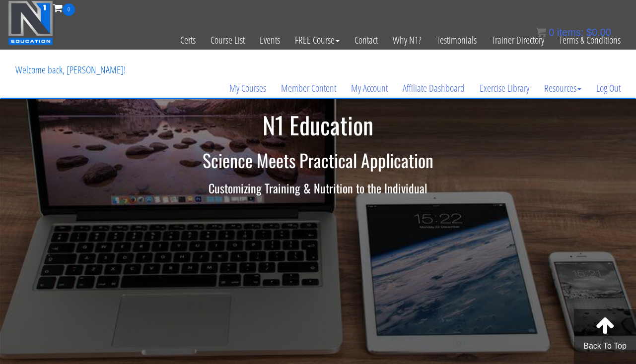  Describe the element at coordinates (590, 40) in the screenshot. I see `a: Terms & Conditions` at that location.